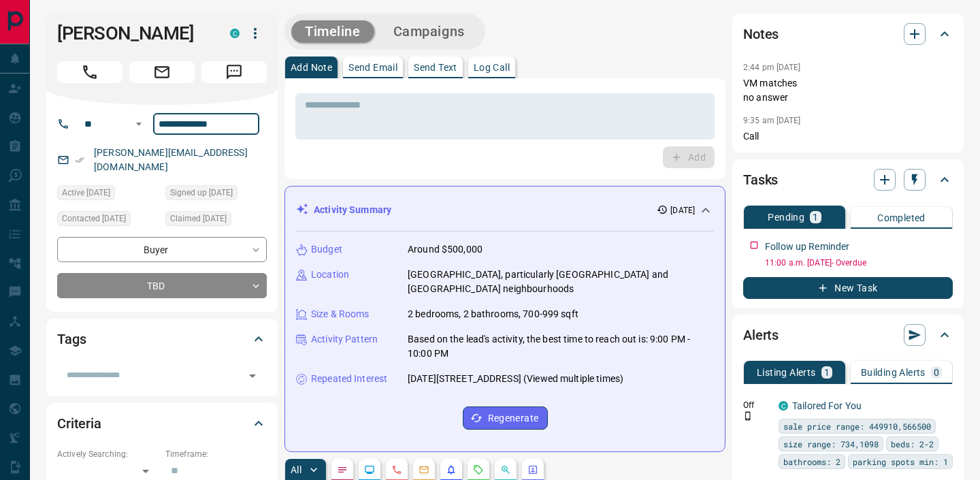  I want to click on div: Criteria, so click(162, 423).